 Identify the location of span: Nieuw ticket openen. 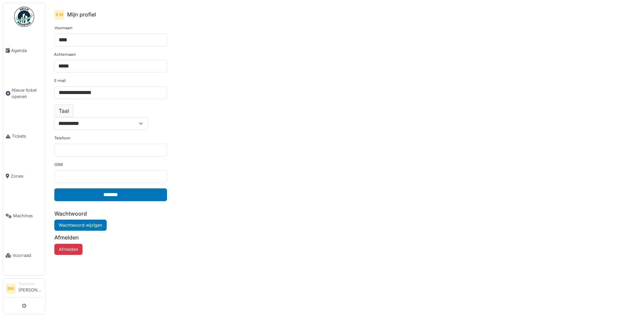
(27, 93).